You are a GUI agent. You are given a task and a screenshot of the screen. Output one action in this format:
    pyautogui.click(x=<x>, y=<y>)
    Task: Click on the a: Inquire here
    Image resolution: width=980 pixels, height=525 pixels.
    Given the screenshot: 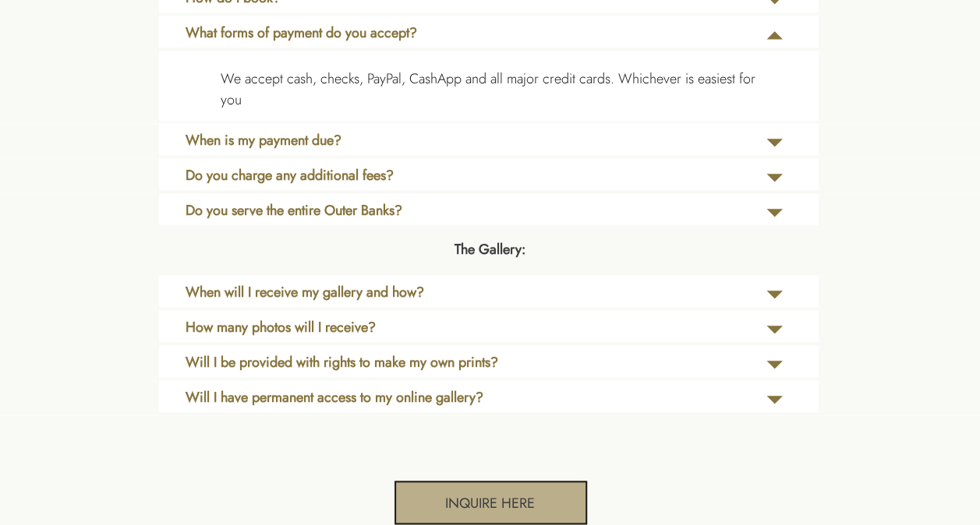 What is the action you would take?
    pyautogui.click(x=491, y=502)
    